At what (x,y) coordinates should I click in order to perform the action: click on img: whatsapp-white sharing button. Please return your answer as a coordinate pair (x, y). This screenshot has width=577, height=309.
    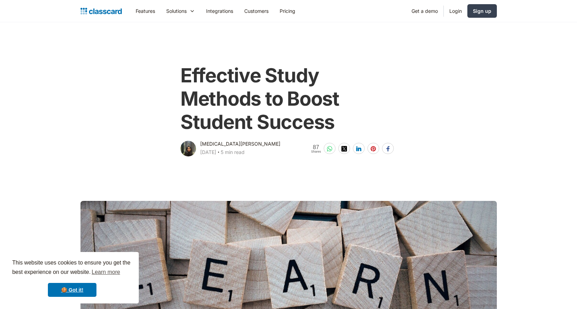
    Looking at the image, I should click on (330, 149).